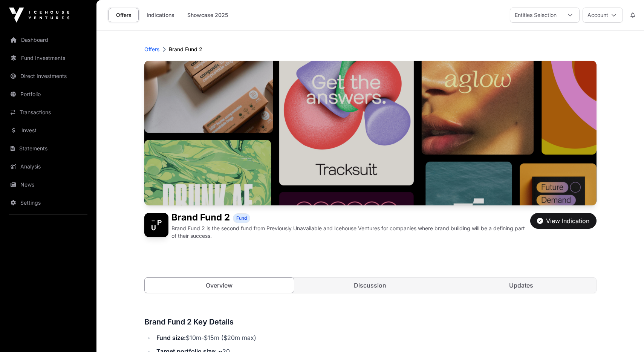  What do you see at coordinates (349, 232) in the screenshot?
I see `p: Brand Fund 2 is the second fund from Previously Unavailable and Icehouse Ventures for companies w...` at bounding box center [349, 232].